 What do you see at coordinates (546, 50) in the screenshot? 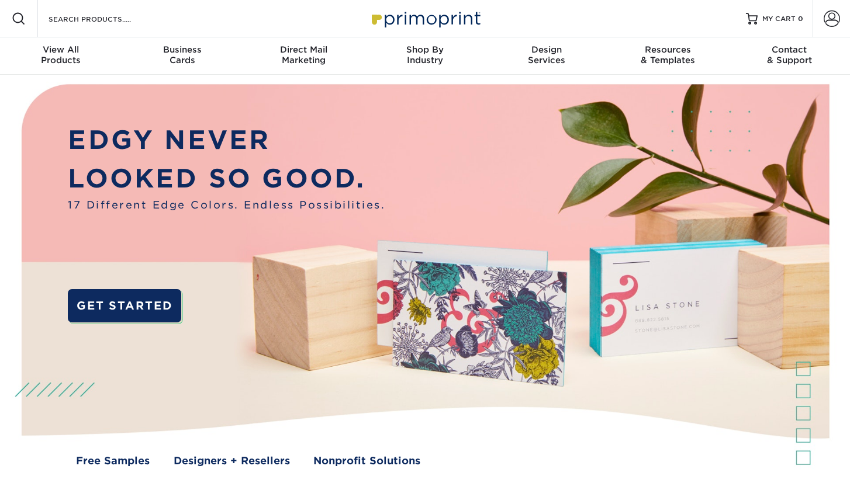
I see `span: Design` at bounding box center [546, 50].